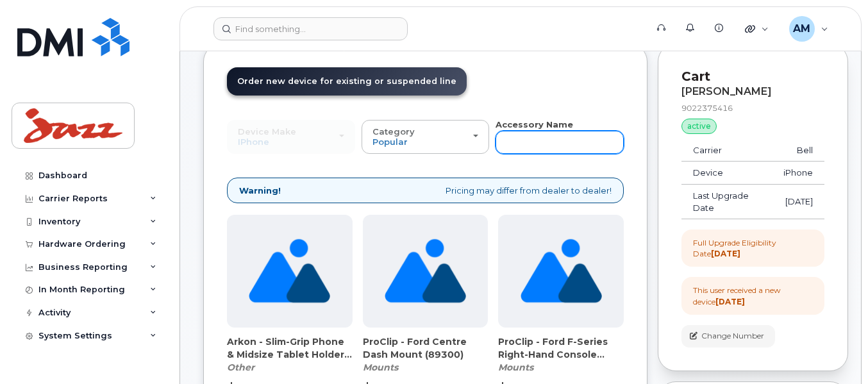 Image resolution: width=868 pixels, height=384 pixels. Describe the element at coordinates (260, 190) in the screenshot. I see `strong: Warning!` at that location.